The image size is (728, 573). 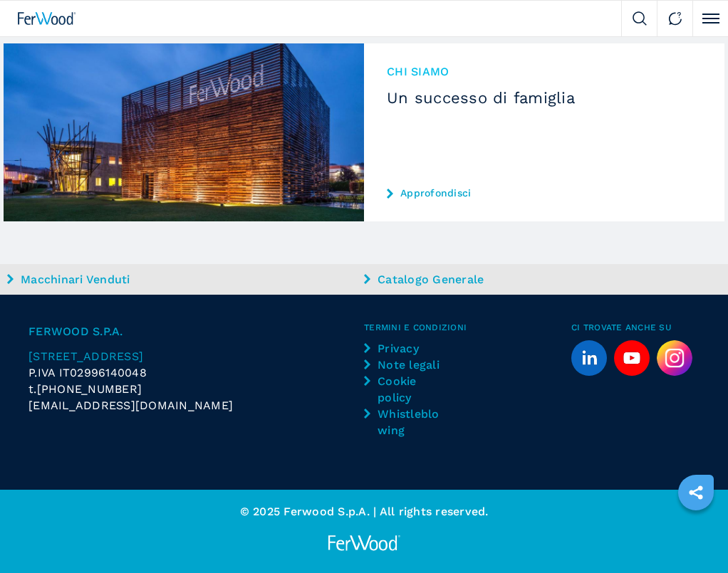 What do you see at coordinates (674, 359) in the screenshot?
I see `img: Instagram` at bounding box center [674, 359].